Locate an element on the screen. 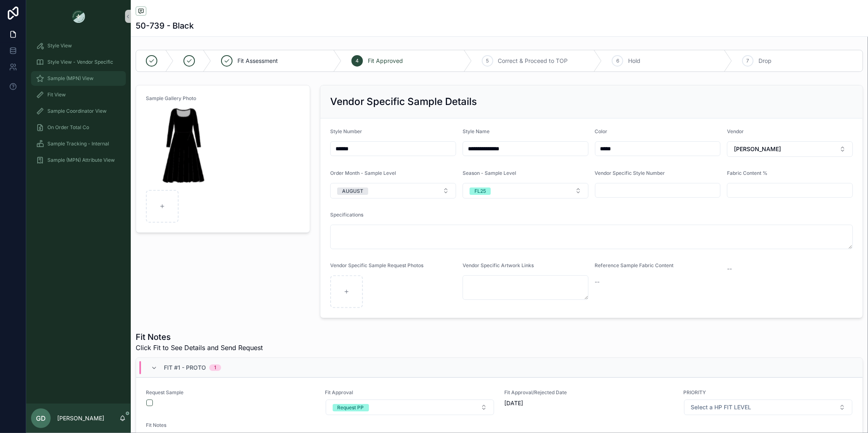 Image resolution: width=868 pixels, height=433 pixels. span: Reference Sample Fabric Content is located at coordinates (634, 265).